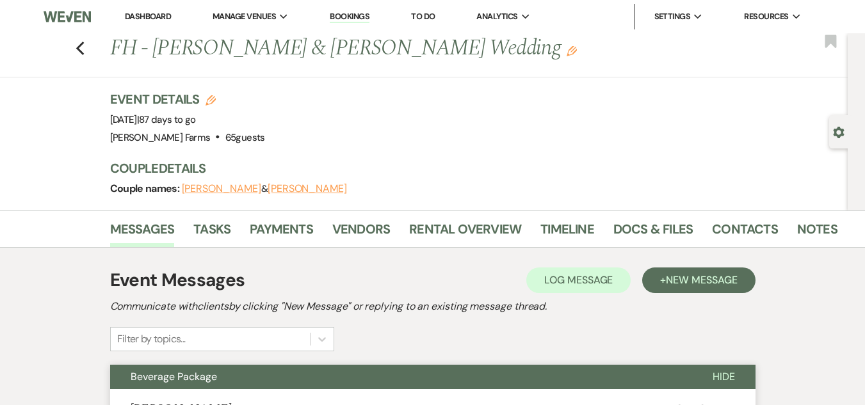  Describe the element at coordinates (701, 280) in the screenshot. I see `span: New Message` at that location.